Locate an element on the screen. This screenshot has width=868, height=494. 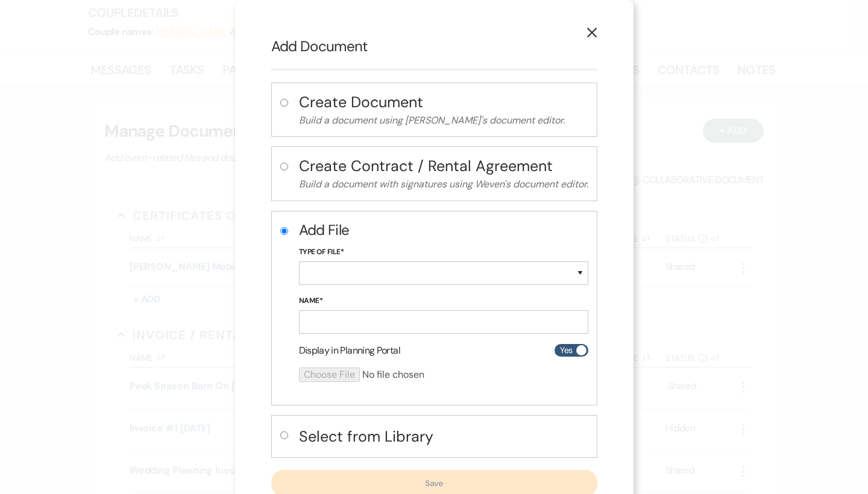
h4: Create Document is located at coordinates (443, 102).